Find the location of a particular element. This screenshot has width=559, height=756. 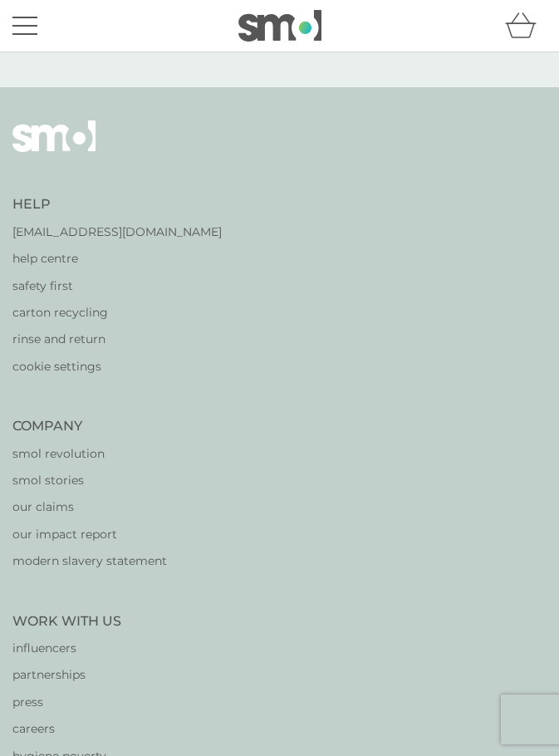

a: rinse and return is located at coordinates (117, 339).